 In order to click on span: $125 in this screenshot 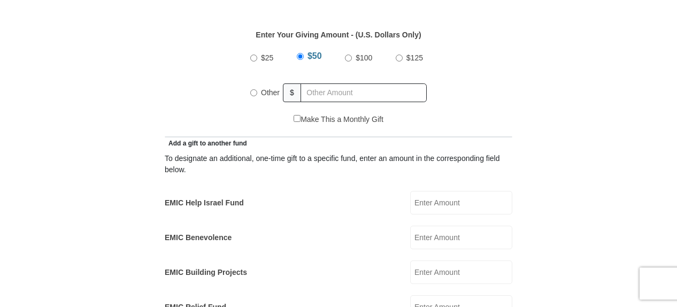, I will do `click(415, 58)`.